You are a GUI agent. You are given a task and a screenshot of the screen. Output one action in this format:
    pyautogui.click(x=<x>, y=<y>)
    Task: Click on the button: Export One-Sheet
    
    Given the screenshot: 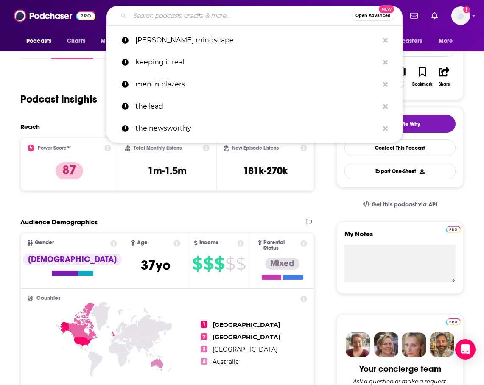 What is the action you would take?
    pyautogui.click(x=400, y=171)
    